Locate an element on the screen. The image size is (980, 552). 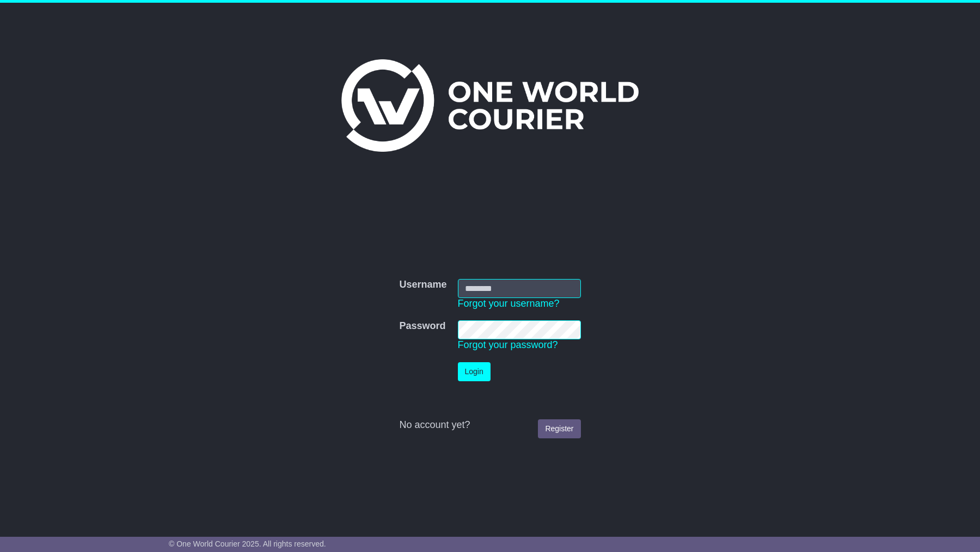
button: Login is located at coordinates (475, 372).